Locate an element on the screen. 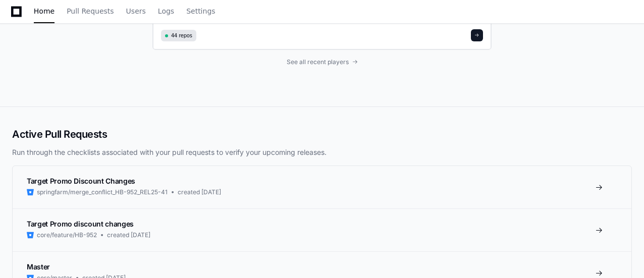 The height and width of the screenshot is (278, 644). h2: Active Pull Requests is located at coordinates (322, 135).